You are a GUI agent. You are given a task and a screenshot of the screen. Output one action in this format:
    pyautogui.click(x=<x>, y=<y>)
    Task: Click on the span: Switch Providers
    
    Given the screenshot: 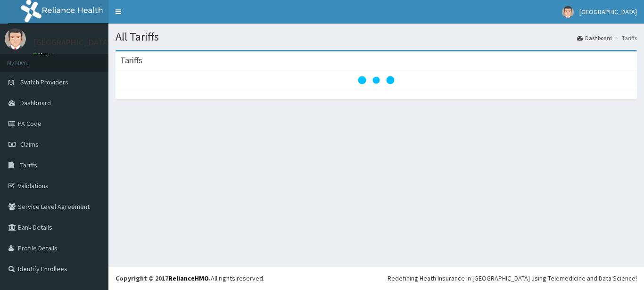 What is the action you would take?
    pyautogui.click(x=44, y=82)
    